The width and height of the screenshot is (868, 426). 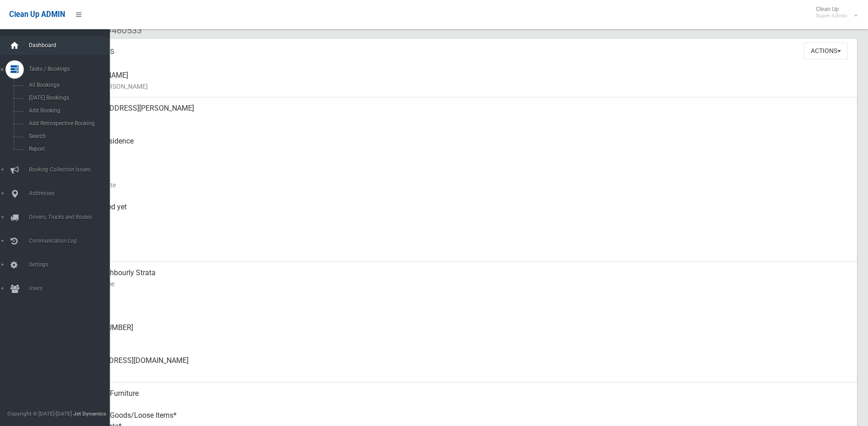 What do you see at coordinates (461, 213) in the screenshot?
I see `div: Not collected yet` at bounding box center [461, 213].